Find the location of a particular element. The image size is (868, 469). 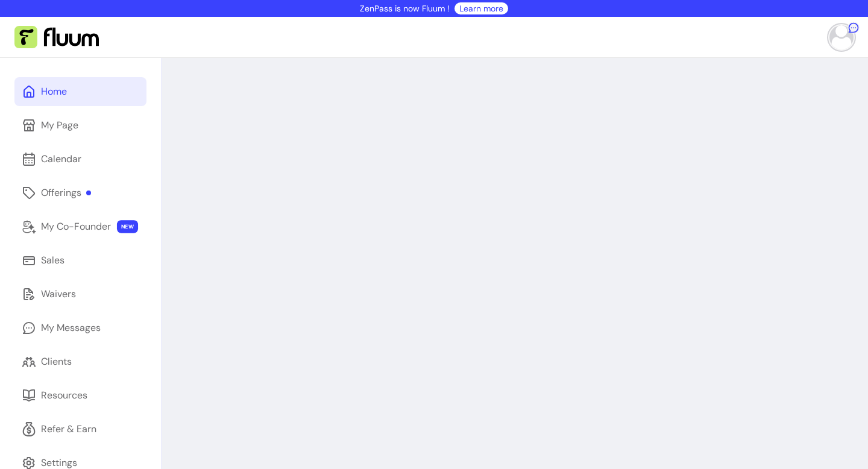

a: Calendar is located at coordinates (80, 159).